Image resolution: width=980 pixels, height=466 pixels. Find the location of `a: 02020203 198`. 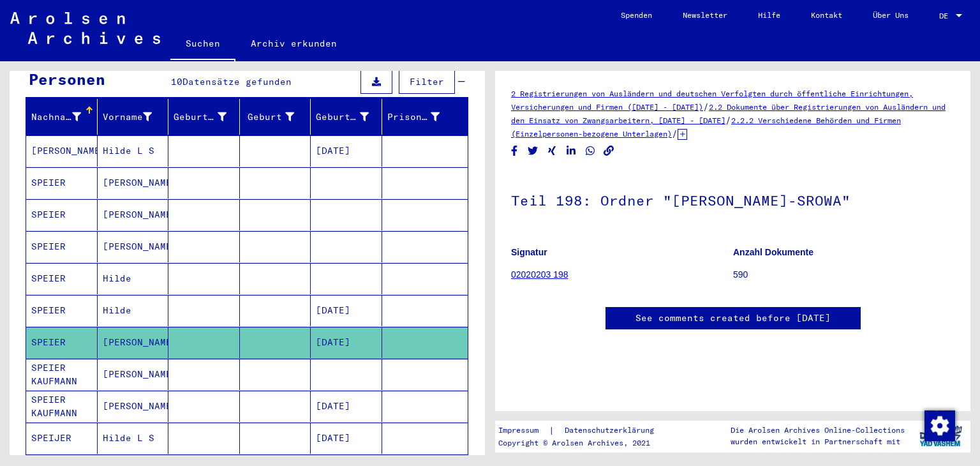

a: 02020203 198 is located at coordinates (539, 275).